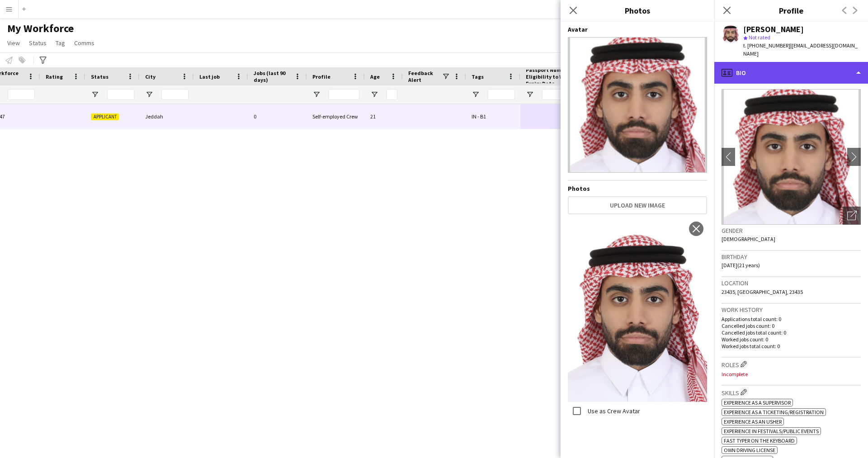 This screenshot has width=868, height=458. Describe the element at coordinates (60, 43) in the screenshot. I see `a: Tag` at that location.